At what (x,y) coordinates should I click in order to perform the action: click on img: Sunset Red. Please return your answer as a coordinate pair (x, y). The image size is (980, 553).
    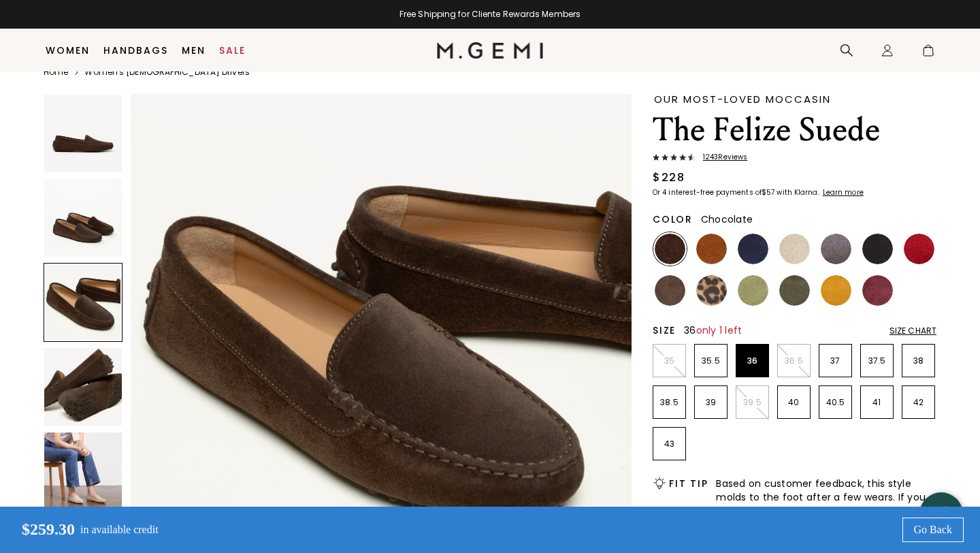
    Looking at the image, I should click on (919, 248).